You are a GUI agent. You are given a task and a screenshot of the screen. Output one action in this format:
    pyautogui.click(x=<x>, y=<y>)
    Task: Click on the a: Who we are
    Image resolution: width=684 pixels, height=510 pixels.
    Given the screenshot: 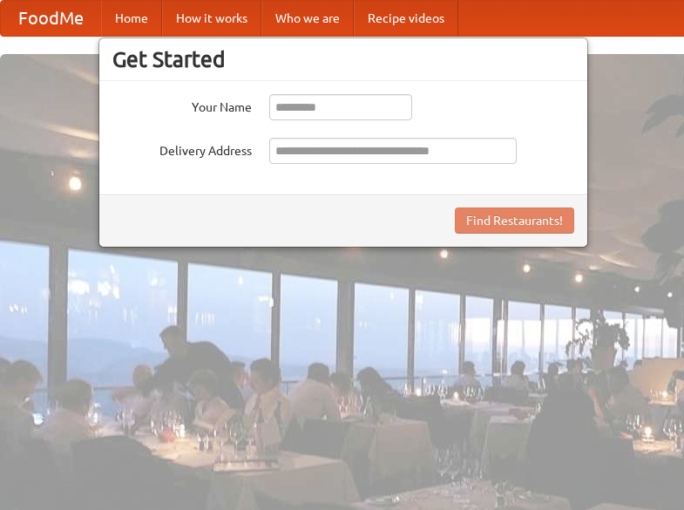 What is the action you would take?
    pyautogui.click(x=308, y=18)
    